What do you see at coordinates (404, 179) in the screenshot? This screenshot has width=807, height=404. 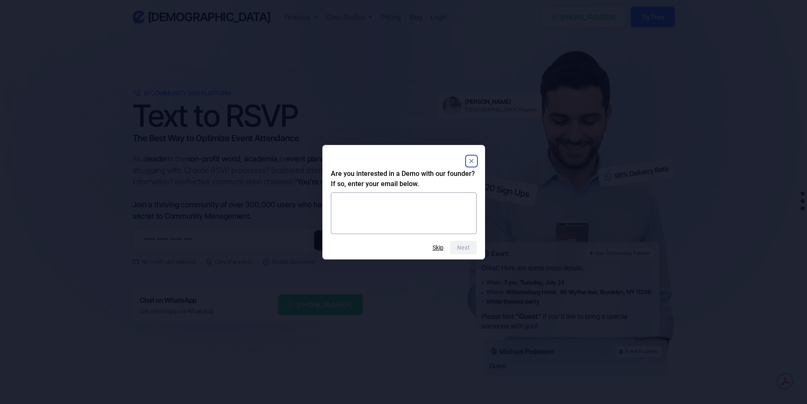 I see `h2: Are you interested in a Demo with our founder? If so, enter your email below.` at bounding box center [404, 179].